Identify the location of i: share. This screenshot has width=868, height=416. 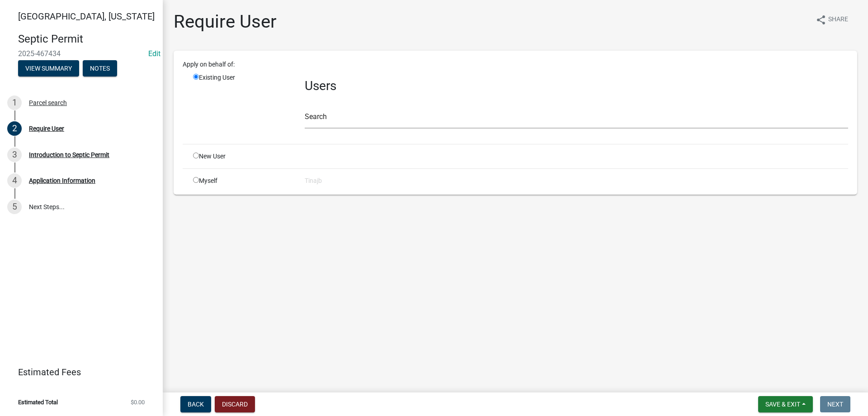
(821, 20).